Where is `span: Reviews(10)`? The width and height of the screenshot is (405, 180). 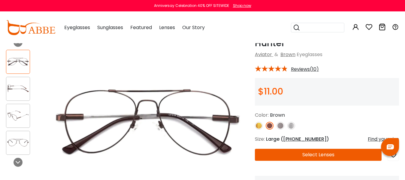 span: Reviews(10) is located at coordinates (305, 69).